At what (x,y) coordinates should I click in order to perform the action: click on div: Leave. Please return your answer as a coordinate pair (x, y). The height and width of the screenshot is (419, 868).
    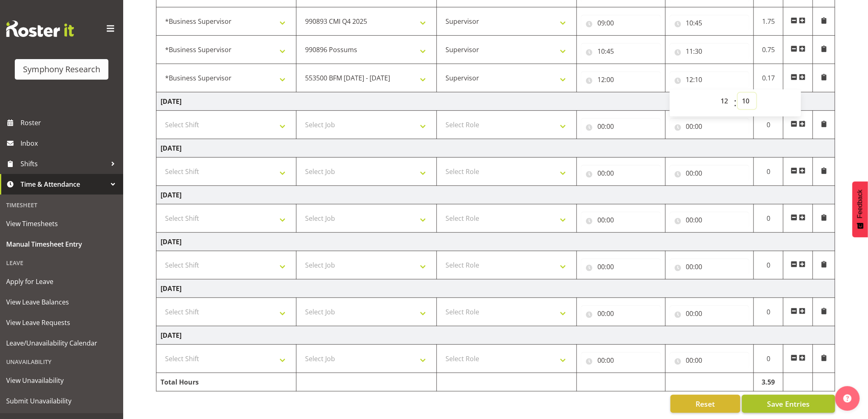
    Looking at the image, I should click on (62, 263).